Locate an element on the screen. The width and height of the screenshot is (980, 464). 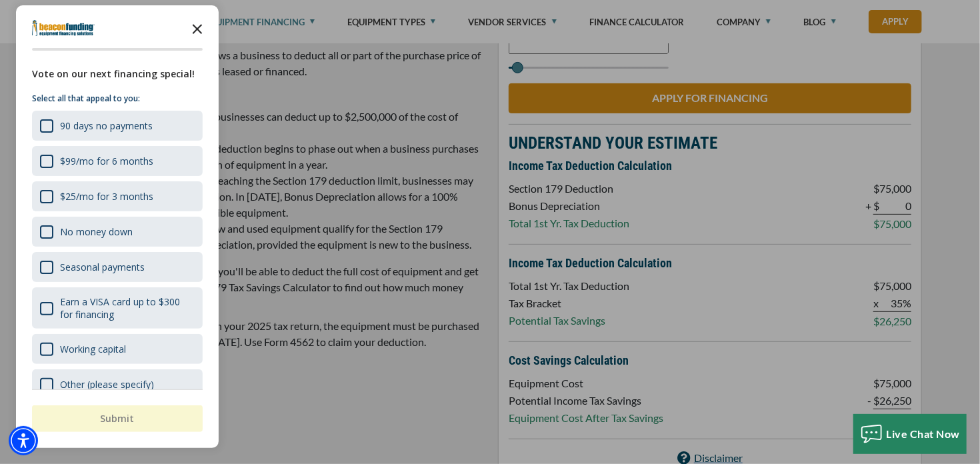
button: Close the survey is located at coordinates (197, 28).